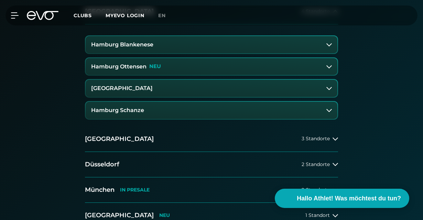 The height and width of the screenshot is (220, 423). Describe the element at coordinates (135, 190) in the screenshot. I see `p: IN PRESALE` at that location.